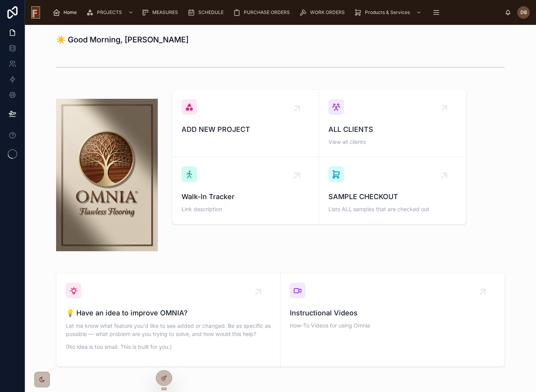 Image resolution: width=536 pixels, height=392 pixels. Describe the element at coordinates (168, 347) in the screenshot. I see `p: (No idea is too small. This is built for you.)` at that location.